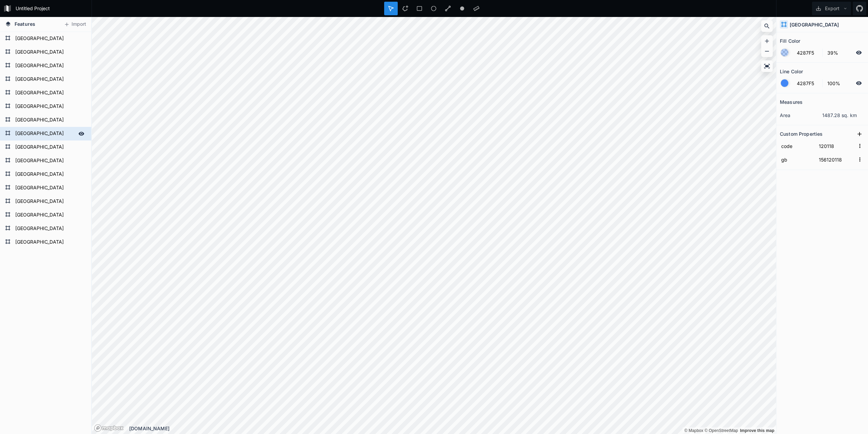  What do you see at coordinates (721, 430) in the screenshot?
I see `a: OpenStreetMap` at bounding box center [721, 430].